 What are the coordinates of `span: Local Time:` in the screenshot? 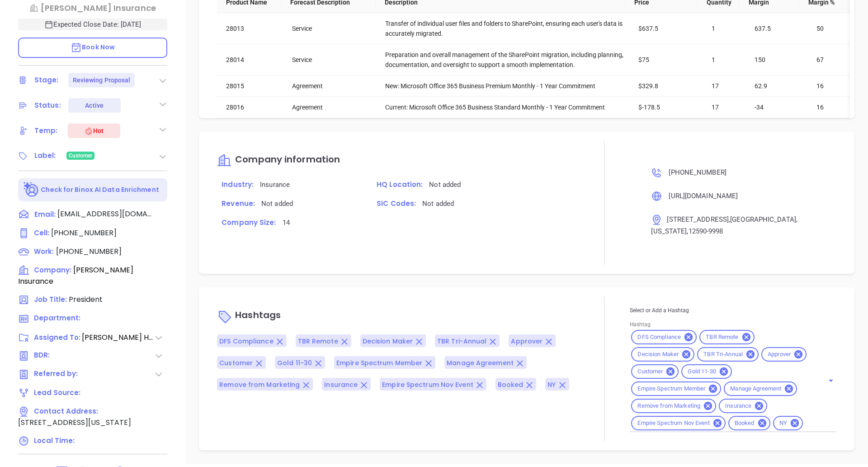 It's located at (54, 440).